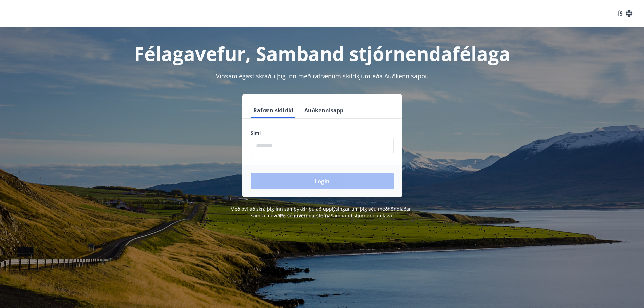  I want to click on button: Rafræn skilríki, so click(273, 110).